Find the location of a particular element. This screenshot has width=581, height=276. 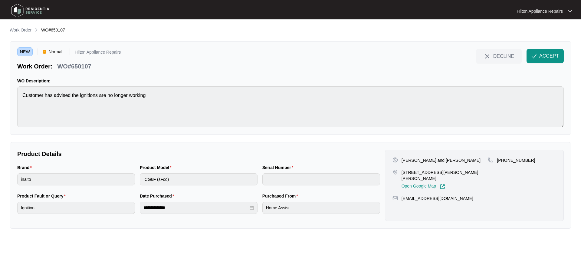

label: Product Fault or Query is located at coordinates (43, 196).